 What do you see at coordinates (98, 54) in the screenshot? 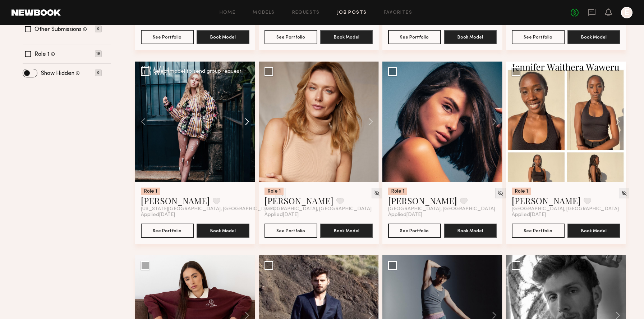
I see `p: 19` at bounding box center [98, 54].